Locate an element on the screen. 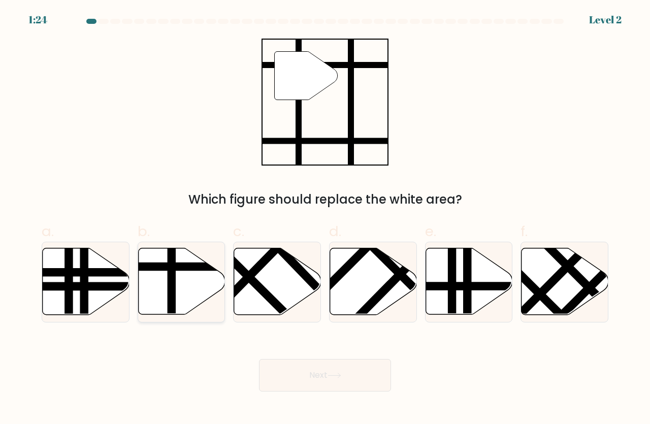 This screenshot has height=424, width=650. button: Next is located at coordinates (325, 375).